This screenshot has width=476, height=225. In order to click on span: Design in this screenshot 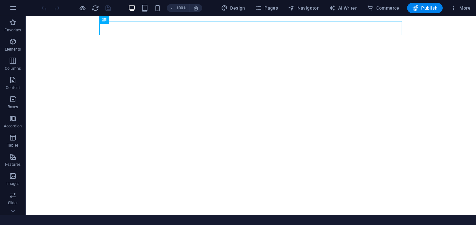, I will do `click(233, 8)`.